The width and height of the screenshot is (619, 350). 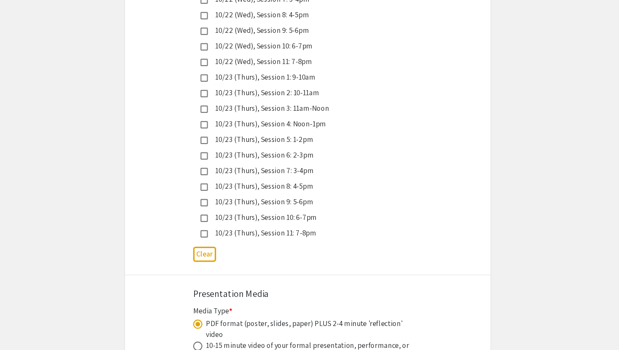 I want to click on div: 10/23 (Thurs), Session 3: 11am-Noon, so click(x=306, y=99).